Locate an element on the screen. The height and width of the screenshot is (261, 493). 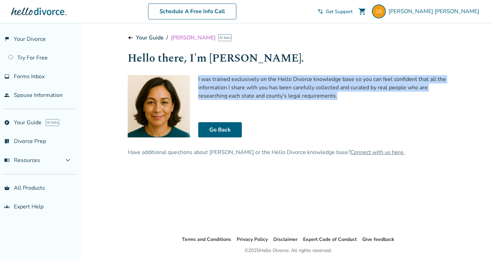
a: Your Guide is located at coordinates (150, 38).